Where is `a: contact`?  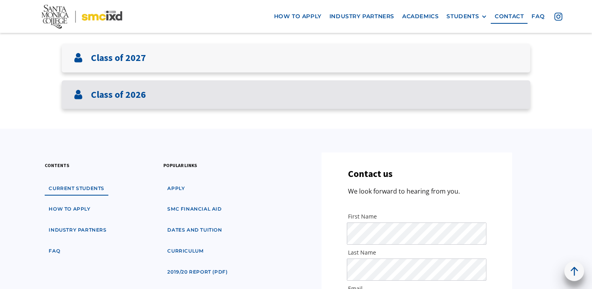 a: contact is located at coordinates (509, 16).